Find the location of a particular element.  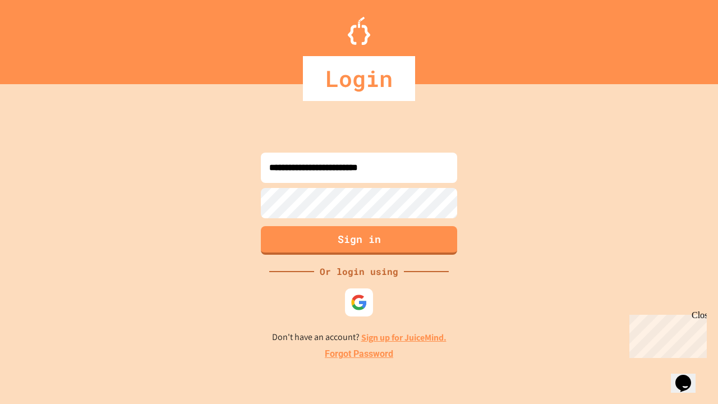

p: Don't have an account? is located at coordinates (359, 337).